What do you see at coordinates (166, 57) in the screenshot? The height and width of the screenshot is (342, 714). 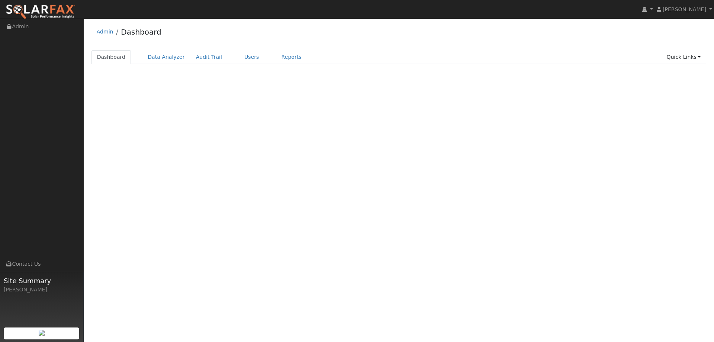 I see `a: Data Analyzer` at bounding box center [166, 57].